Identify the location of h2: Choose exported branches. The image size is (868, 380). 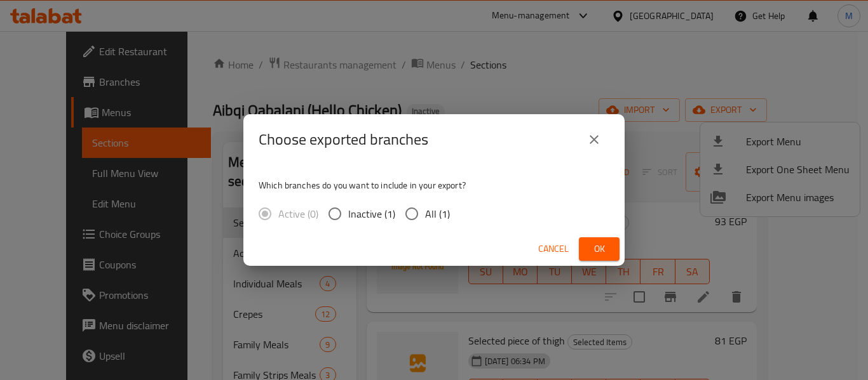
(343, 139).